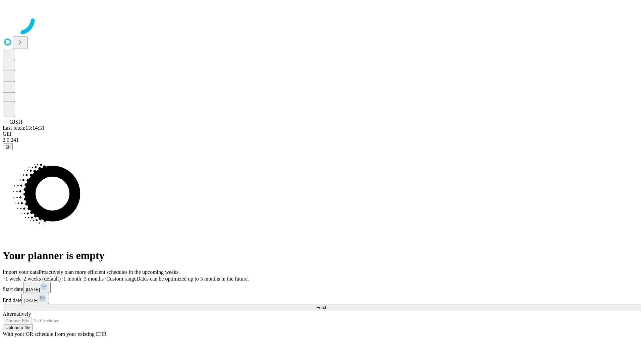 The height and width of the screenshot is (362, 644). I want to click on div: GEI, so click(322, 134).